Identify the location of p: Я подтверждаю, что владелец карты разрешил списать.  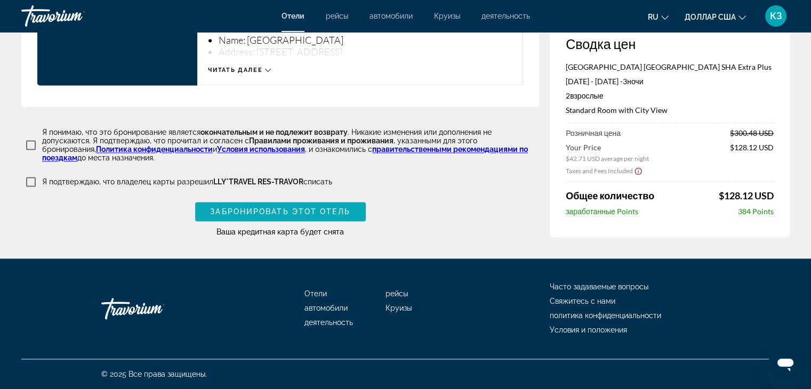
(187, 182).